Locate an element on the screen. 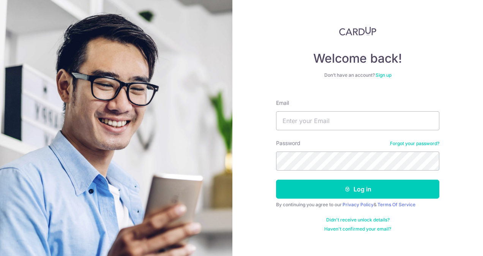  a: Sign up is located at coordinates (383, 75).